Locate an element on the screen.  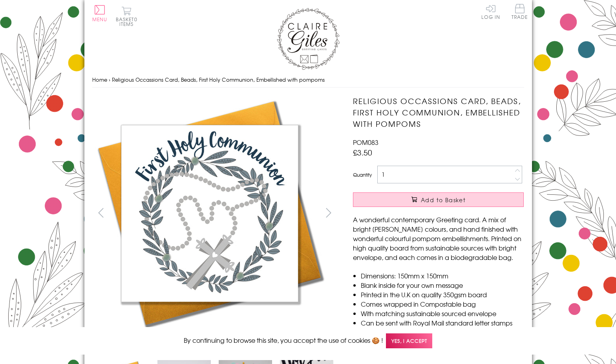
a: Trade is located at coordinates (520, 12).